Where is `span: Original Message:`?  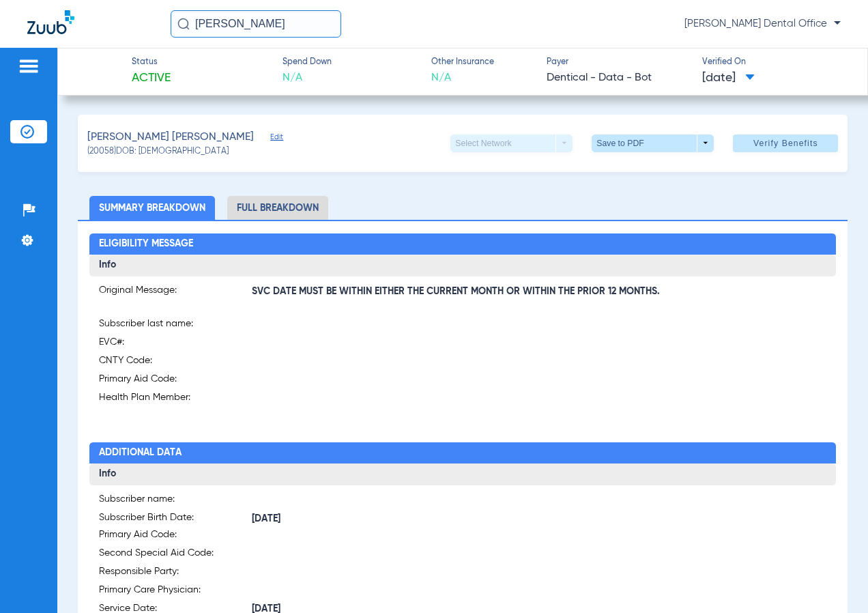 span: Original Message: is located at coordinates (175, 292).